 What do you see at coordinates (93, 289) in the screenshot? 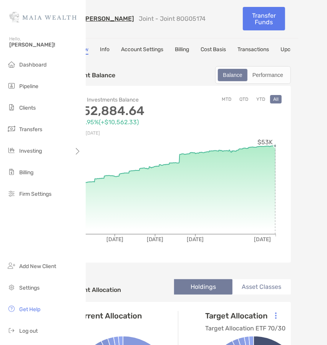
I see `h4: Account Allocation` at bounding box center [93, 289].